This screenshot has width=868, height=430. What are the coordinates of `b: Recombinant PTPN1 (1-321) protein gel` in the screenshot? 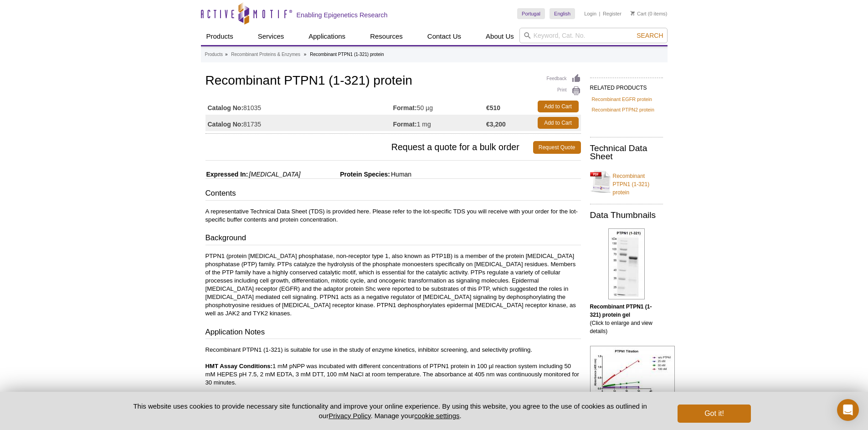 It's located at (621, 311).